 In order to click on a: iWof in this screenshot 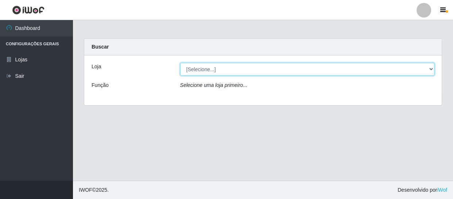, I will do `click(442, 189)`.